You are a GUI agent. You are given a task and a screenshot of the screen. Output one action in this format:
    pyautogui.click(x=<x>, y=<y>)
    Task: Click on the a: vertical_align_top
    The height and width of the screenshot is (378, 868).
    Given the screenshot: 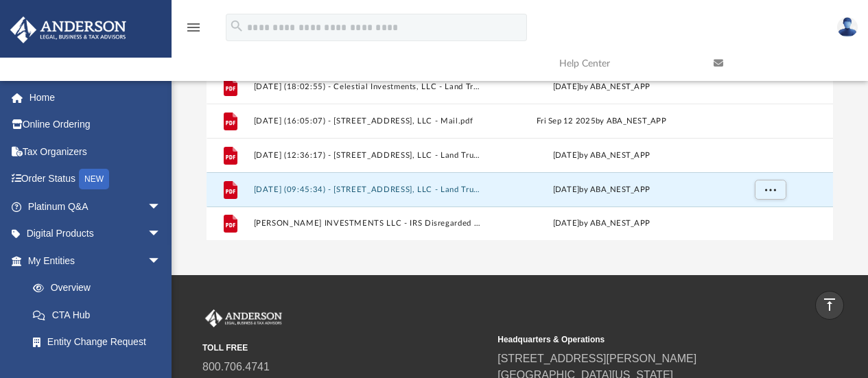 What is the action you would take?
    pyautogui.click(x=829, y=305)
    